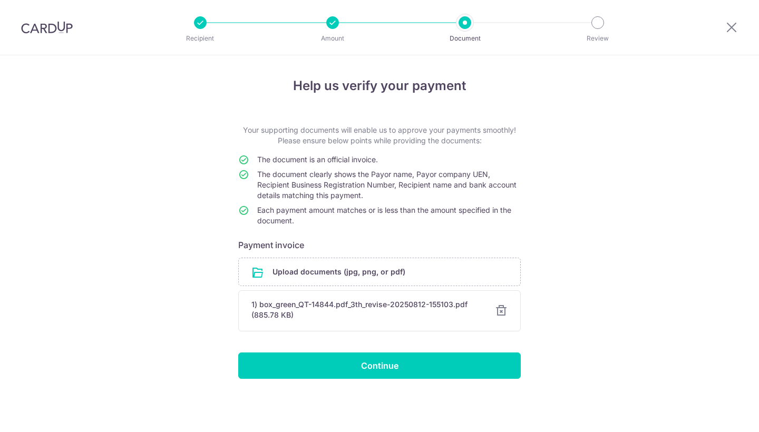 This screenshot has height=432, width=759. Describe the element at coordinates (598, 39) in the screenshot. I see `p: Review` at that location.